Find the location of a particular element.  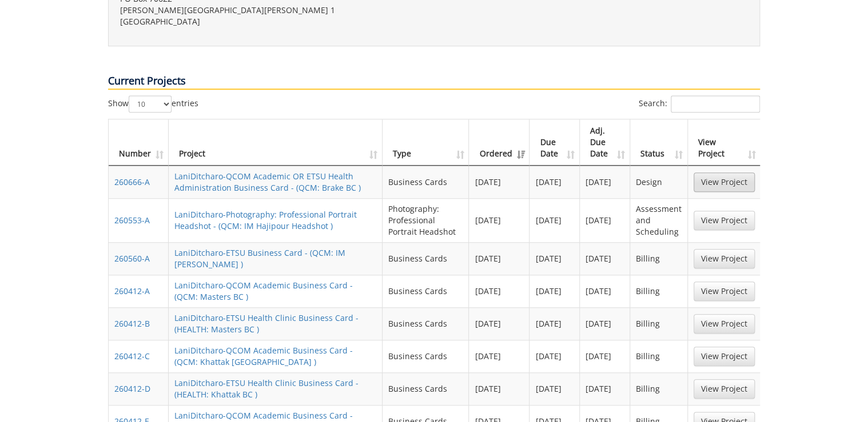

a: 260412-D is located at coordinates (132, 388).